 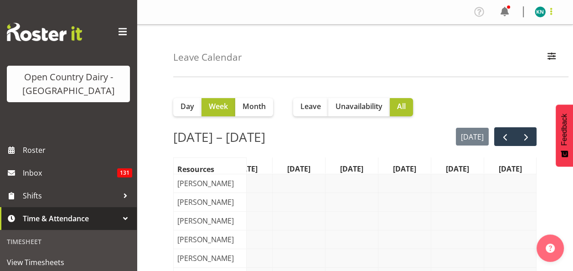 What do you see at coordinates (401, 106) in the screenshot?
I see `span: All` at bounding box center [401, 106].